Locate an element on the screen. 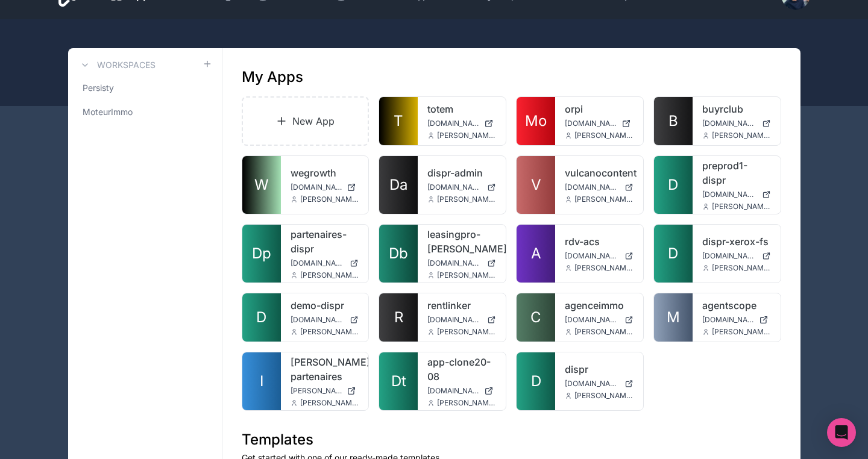 This screenshot has width=868, height=459. a: I is located at coordinates (261, 382).